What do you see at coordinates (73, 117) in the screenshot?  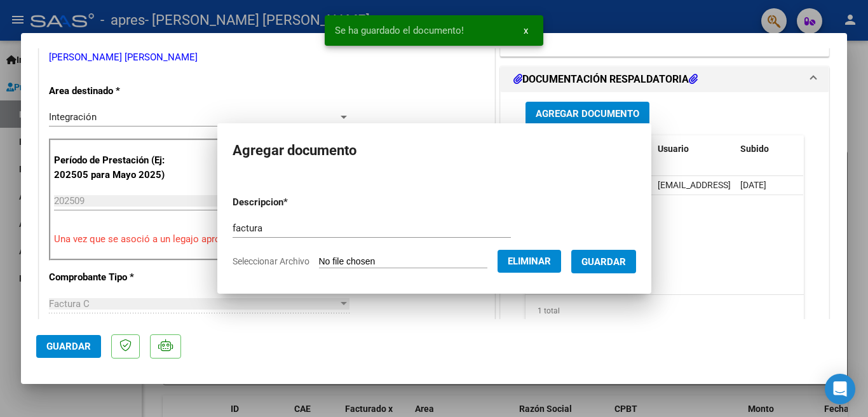 I see `span: Integración` at bounding box center [73, 117].